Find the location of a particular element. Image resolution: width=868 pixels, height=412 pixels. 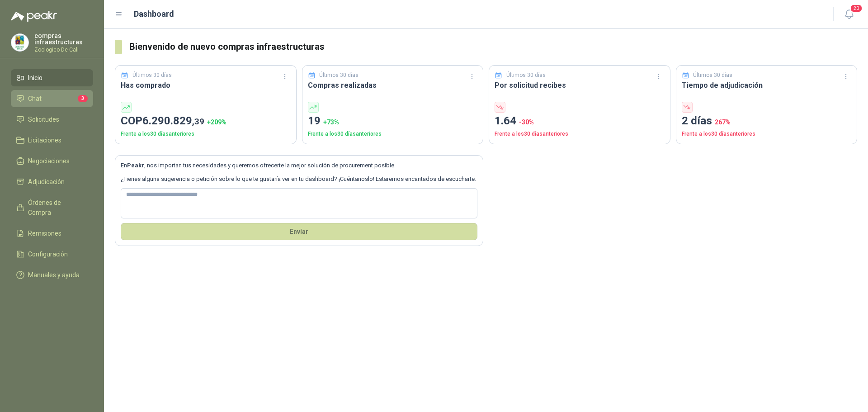

span: ,39 is located at coordinates (198, 121).